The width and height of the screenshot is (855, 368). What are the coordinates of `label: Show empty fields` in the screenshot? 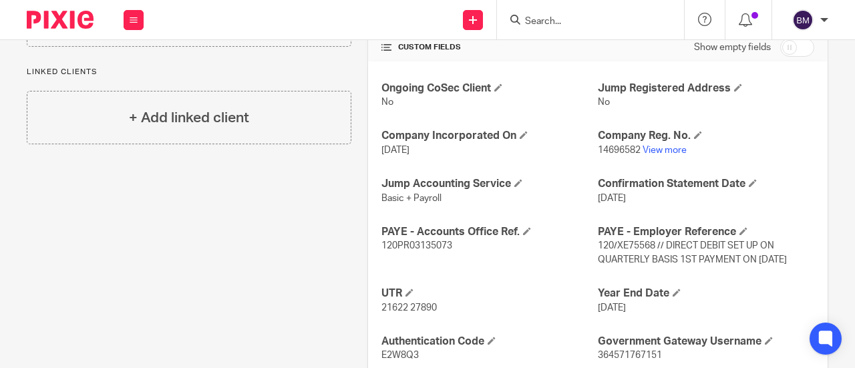 It's located at (732, 47).